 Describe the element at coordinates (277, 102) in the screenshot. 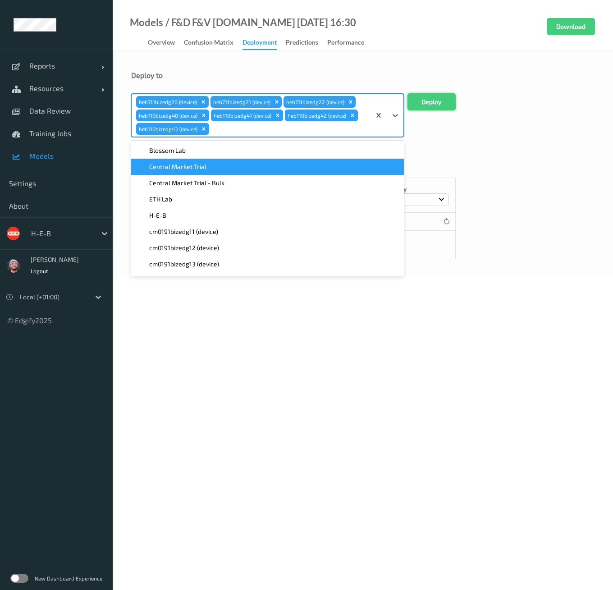

I see `div: Remove heb711bizedg21 (device)` at that location.